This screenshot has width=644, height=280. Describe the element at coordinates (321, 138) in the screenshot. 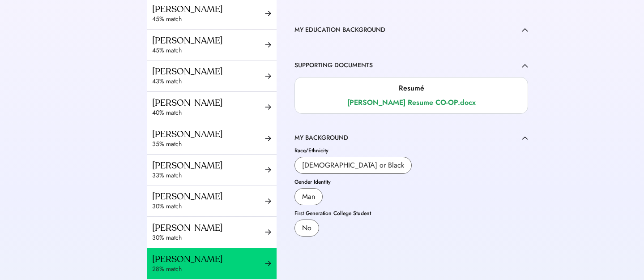

I see `div: MY BACKGROUND` at that location.